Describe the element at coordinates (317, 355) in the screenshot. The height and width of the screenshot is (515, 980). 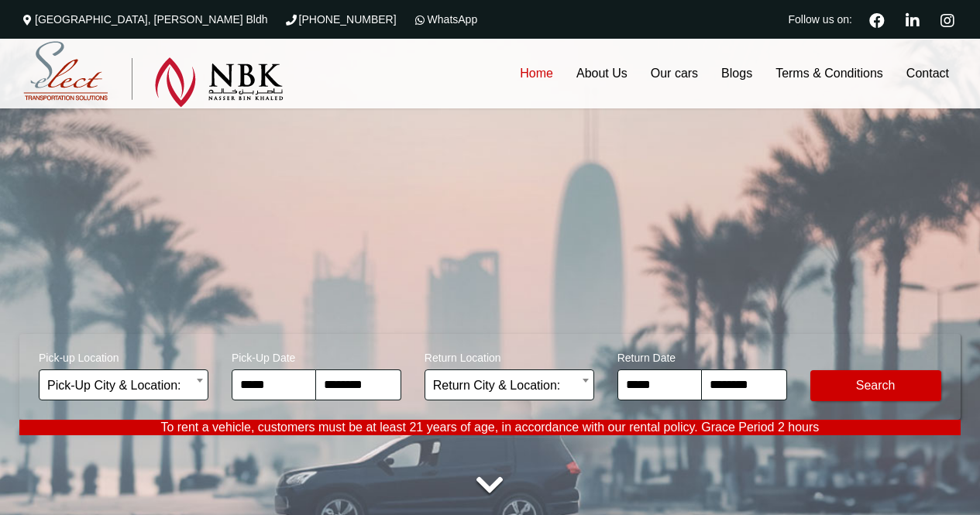
I see `span: Pick-Up Date` at that location.